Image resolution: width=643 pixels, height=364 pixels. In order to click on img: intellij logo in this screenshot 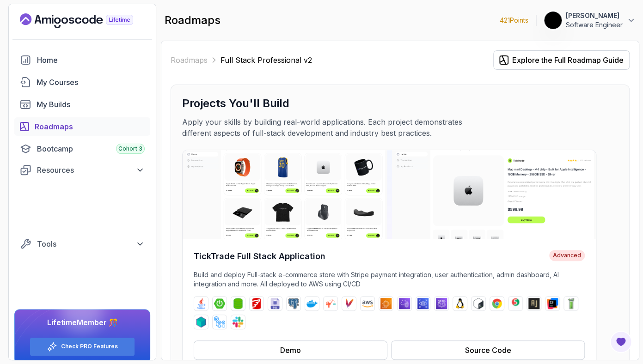, I will do `click(552, 303)`.